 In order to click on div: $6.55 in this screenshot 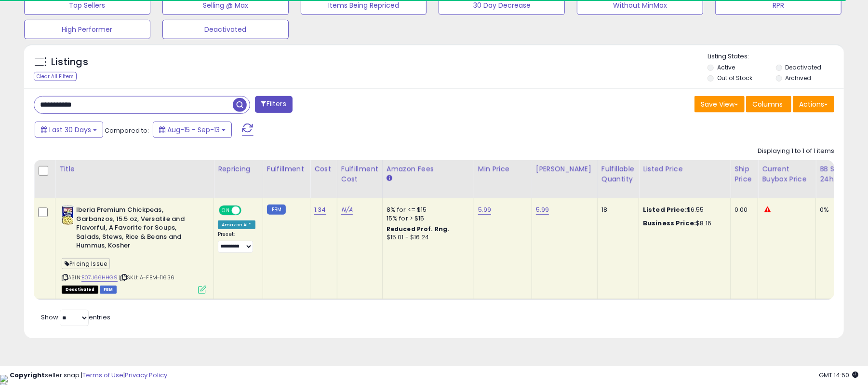, I will do `click(683, 210)`.